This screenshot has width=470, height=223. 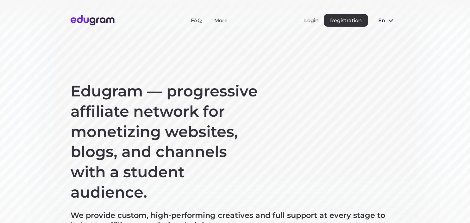 What do you see at coordinates (381, 20) in the screenshot?
I see `span: en` at bounding box center [381, 20].